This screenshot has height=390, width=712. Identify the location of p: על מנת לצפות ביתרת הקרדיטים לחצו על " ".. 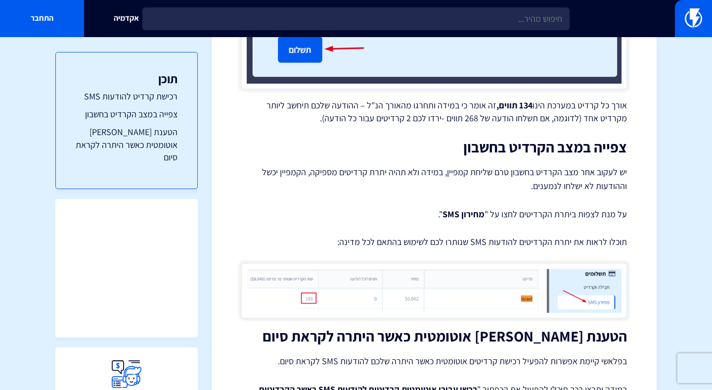
(434, 214).